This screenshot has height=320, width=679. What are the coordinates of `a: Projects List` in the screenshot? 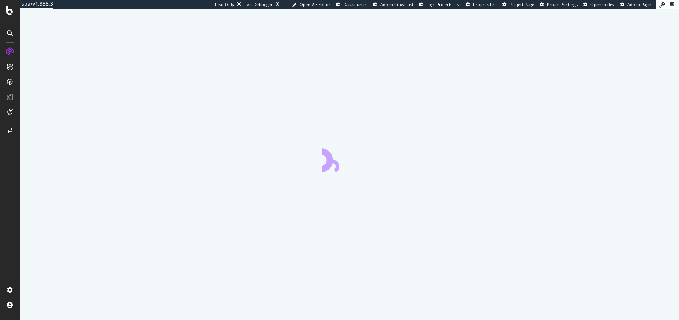 It's located at (481, 5).